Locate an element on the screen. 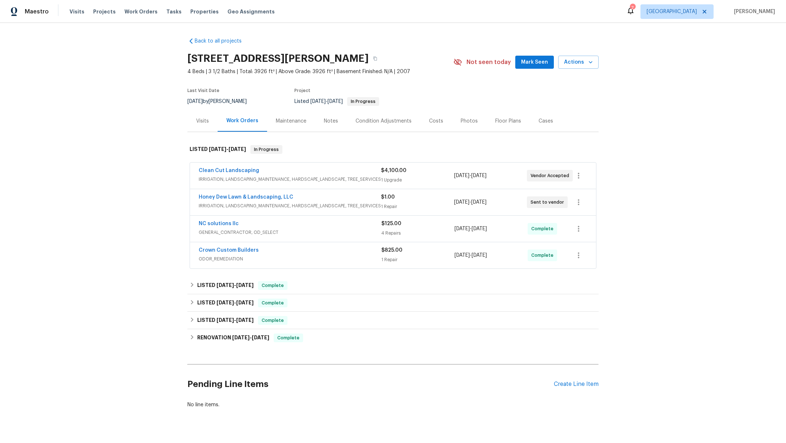 This screenshot has height=443, width=786. h2: Pending Line Items is located at coordinates (371, 384).